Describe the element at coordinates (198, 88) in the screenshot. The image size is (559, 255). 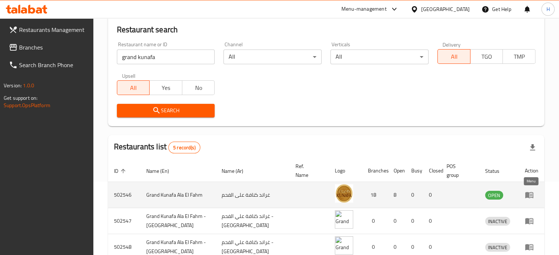
I see `button: No` at that location.